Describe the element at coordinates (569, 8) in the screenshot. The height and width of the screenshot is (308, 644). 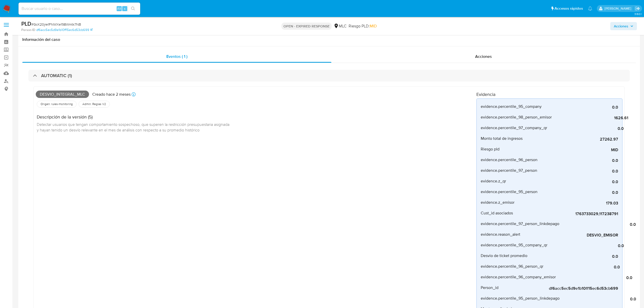
I see `span: Accesos rápidos` at that location.